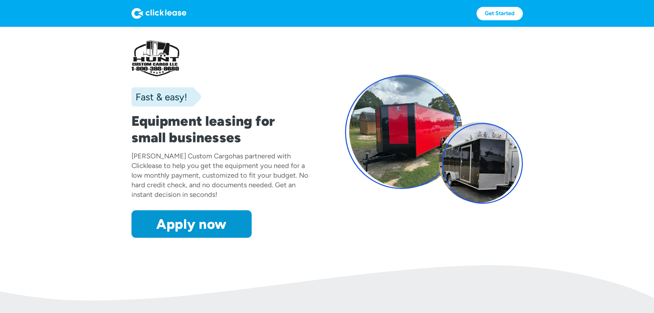  I want to click on a: Get Started, so click(499, 13).